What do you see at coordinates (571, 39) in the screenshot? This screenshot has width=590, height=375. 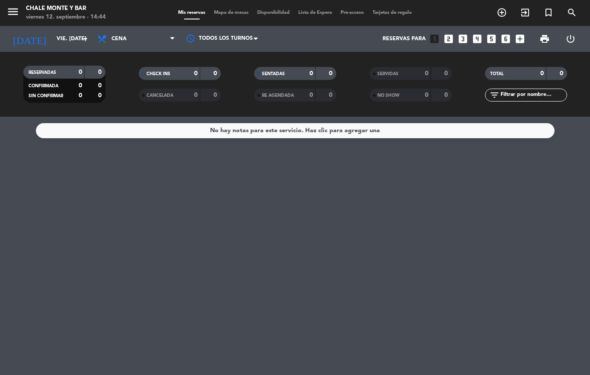 I see `i: power_settings_new` at bounding box center [571, 39].